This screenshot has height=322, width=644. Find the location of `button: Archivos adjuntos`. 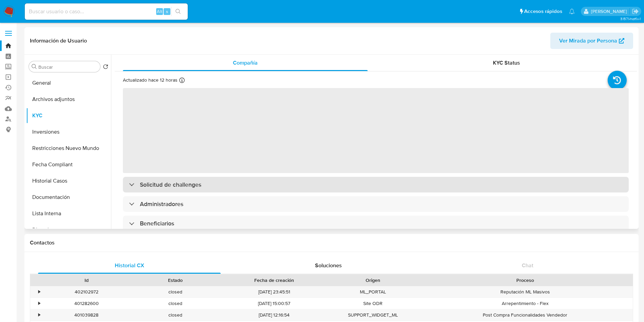

button: Archivos adjuntos is located at coordinates (69, 99).